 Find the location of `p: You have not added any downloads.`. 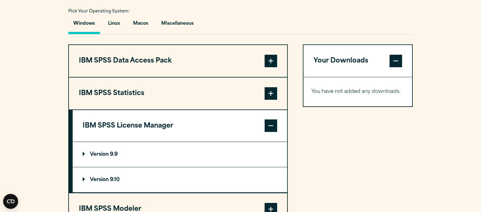

p: You have not added any downloads. is located at coordinates (357, 92).